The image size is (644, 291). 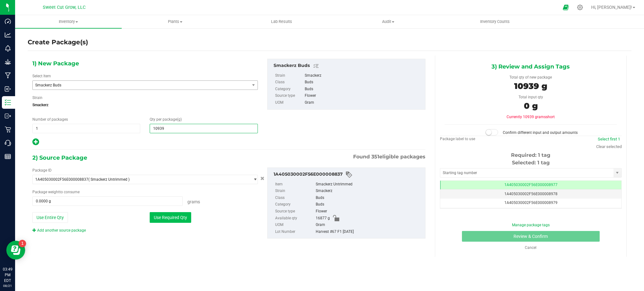 I want to click on span: Package to consume, so click(x=56, y=192).